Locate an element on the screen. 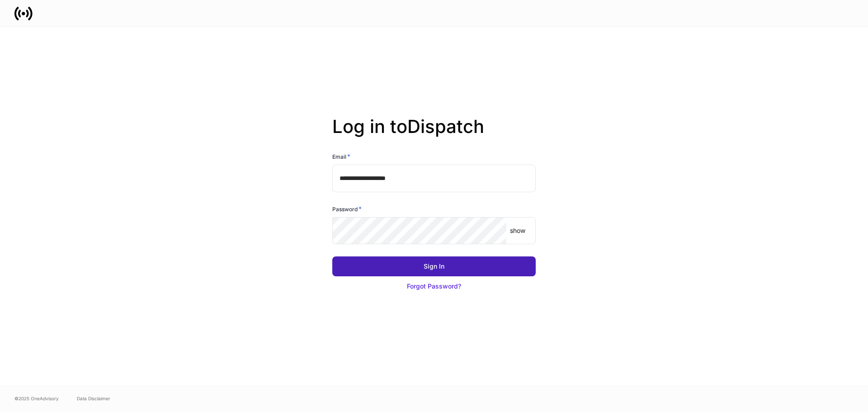 This screenshot has width=868, height=412. span: © 2025 OneAdvisory is located at coordinates (36, 398).